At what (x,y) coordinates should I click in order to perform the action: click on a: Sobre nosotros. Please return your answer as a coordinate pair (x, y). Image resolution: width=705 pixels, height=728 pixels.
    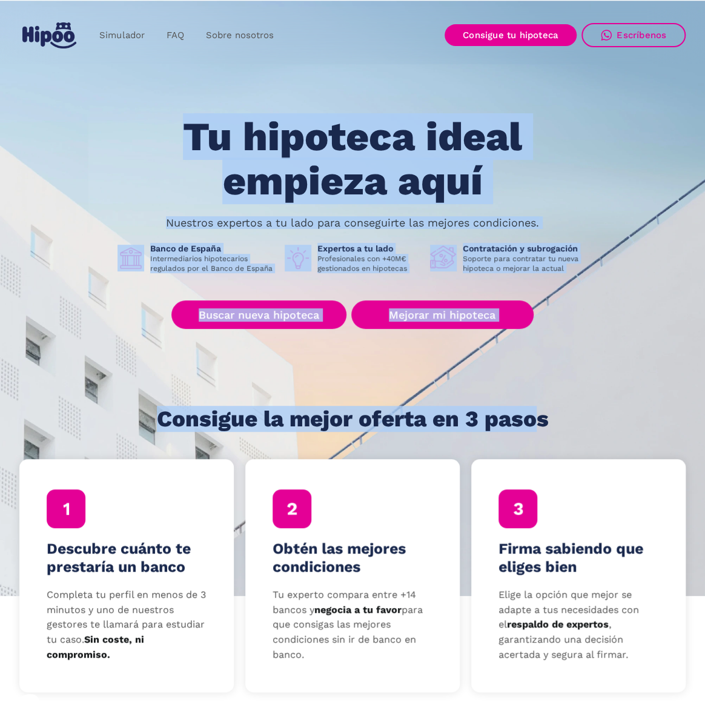
    Looking at the image, I should click on (239, 35).